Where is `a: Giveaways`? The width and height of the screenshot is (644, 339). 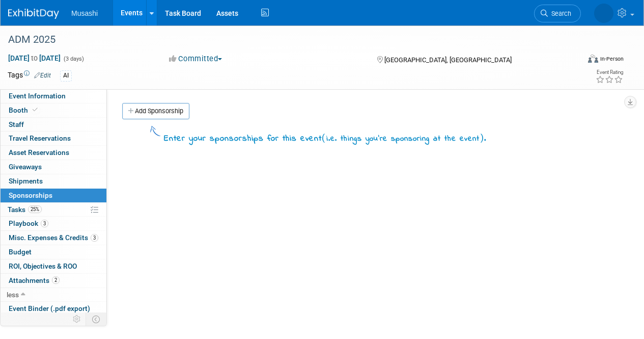 a: Giveaways is located at coordinates (53, 166).